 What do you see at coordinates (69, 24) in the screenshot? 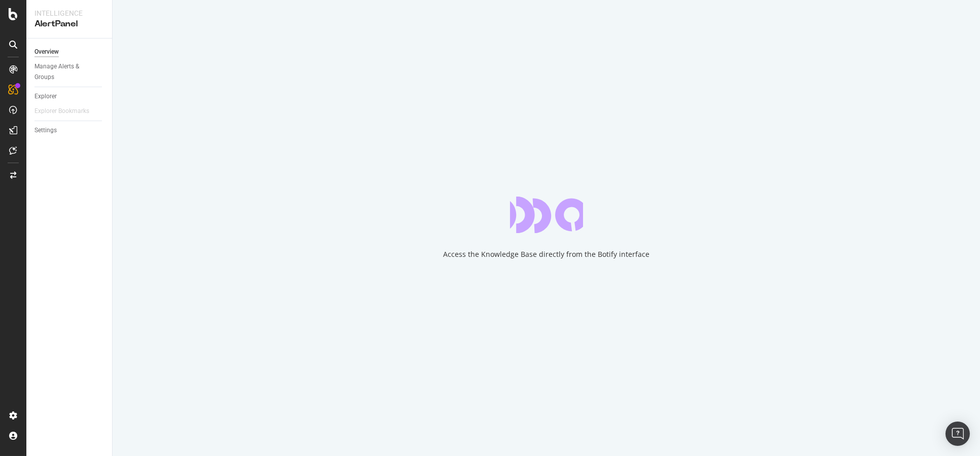
I see `div: AlertPanel` at bounding box center [69, 24].